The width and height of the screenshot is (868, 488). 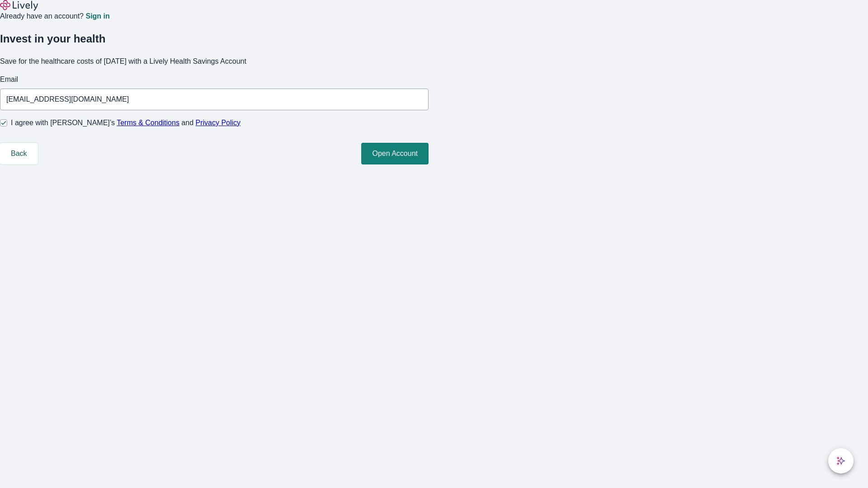 What do you see at coordinates (218, 123) in the screenshot?
I see `a: Privacy Policy` at bounding box center [218, 123].